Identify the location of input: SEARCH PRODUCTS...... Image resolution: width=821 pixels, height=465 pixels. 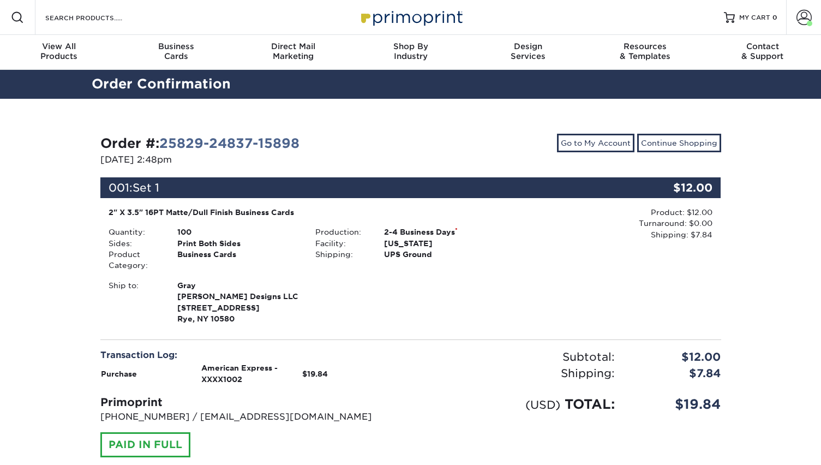
(97, 17).